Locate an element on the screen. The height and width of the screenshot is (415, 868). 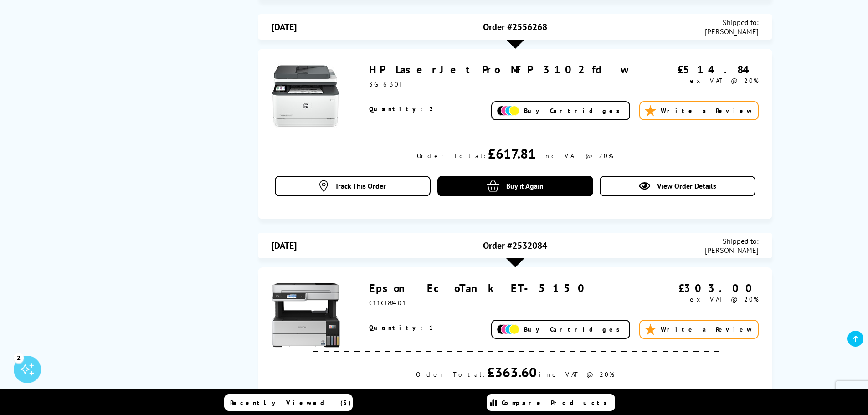
div: £363.60 is located at coordinates (512, 372).